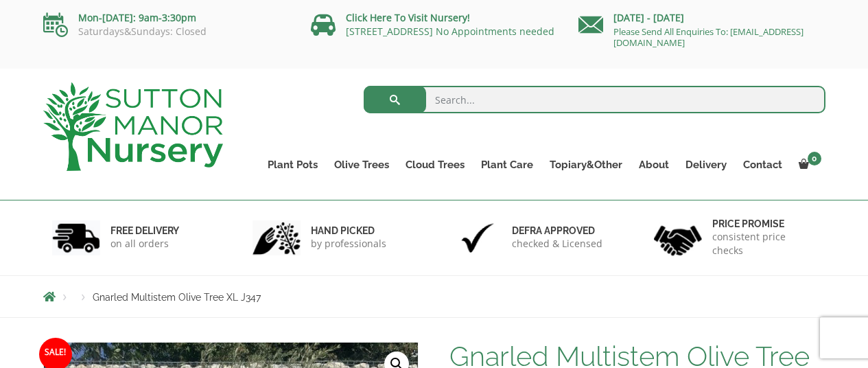 This screenshot has width=868, height=368. Describe the element at coordinates (477, 238) in the screenshot. I see `img: 3.jpg` at that location.